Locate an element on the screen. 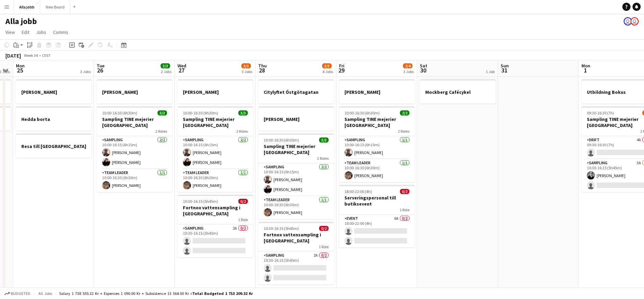  span: Comms is located at coordinates (61, 32).